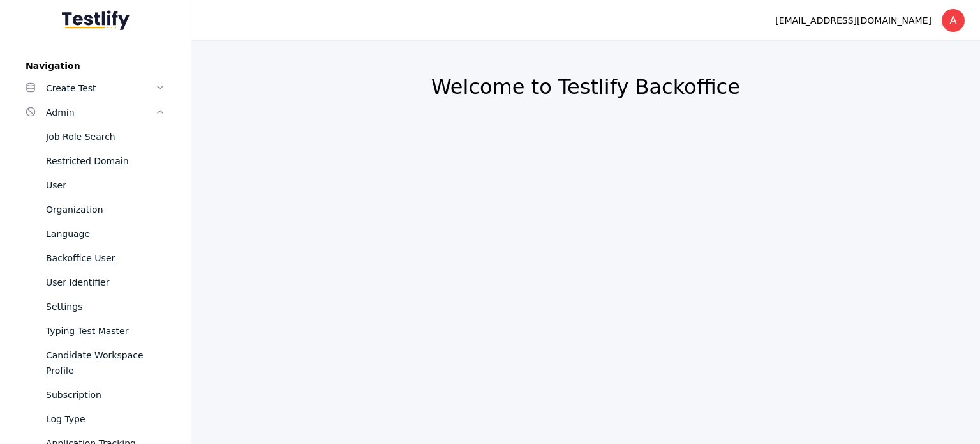 This screenshot has width=980, height=444. Describe the element at coordinates (106, 419) in the screenshot. I see `div: Log Type` at that location.